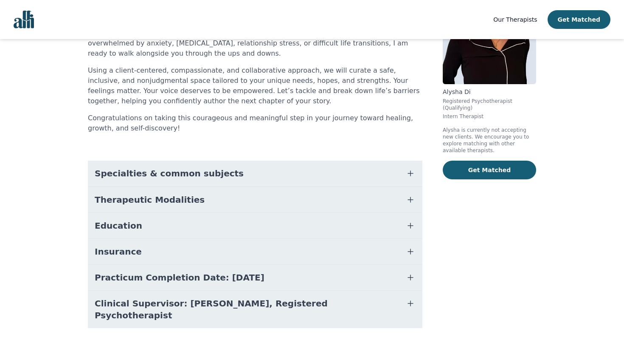 The width and height of the screenshot is (624, 357). I want to click on button: Education, so click(255, 225).